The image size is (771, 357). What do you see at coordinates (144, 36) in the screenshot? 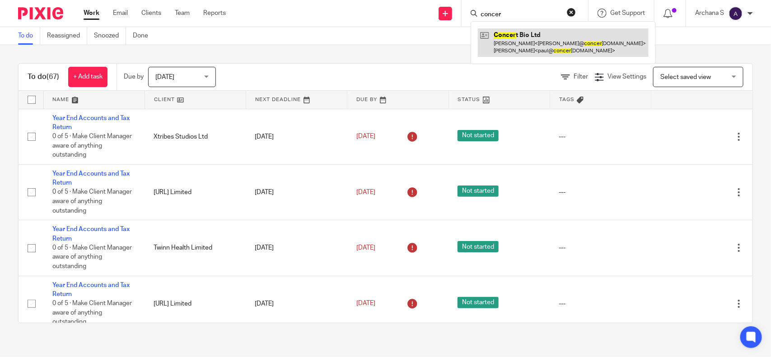
I see `a: Done` at bounding box center [144, 36].